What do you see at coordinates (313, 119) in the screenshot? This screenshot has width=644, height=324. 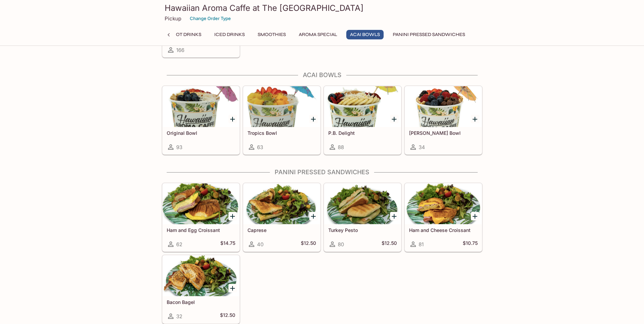 I see `button: Add Tropics Bowl` at bounding box center [313, 119].